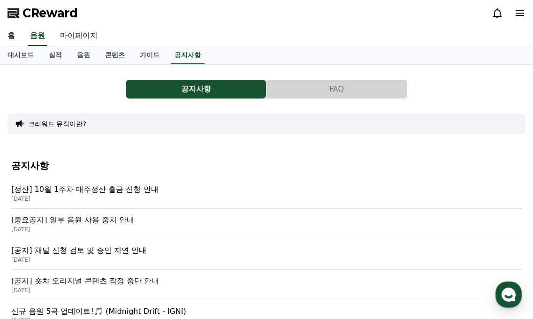 Image resolution: width=533 pixels, height=319 pixels. I want to click on a: 크리워드 뮤직이란?, so click(57, 124).